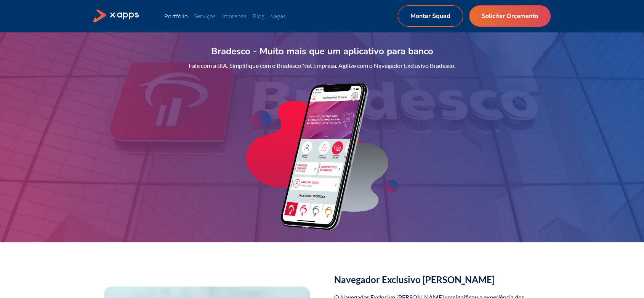  Describe the element at coordinates (205, 16) in the screenshot. I see `a: Serviços` at that location.